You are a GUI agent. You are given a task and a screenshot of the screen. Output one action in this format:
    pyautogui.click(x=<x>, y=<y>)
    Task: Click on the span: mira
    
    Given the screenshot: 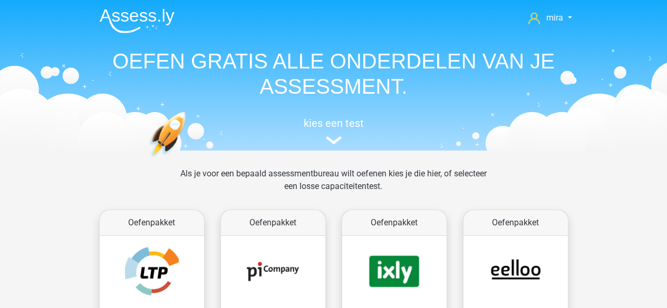 What is the action you would take?
    pyautogui.click(x=554, y=17)
    